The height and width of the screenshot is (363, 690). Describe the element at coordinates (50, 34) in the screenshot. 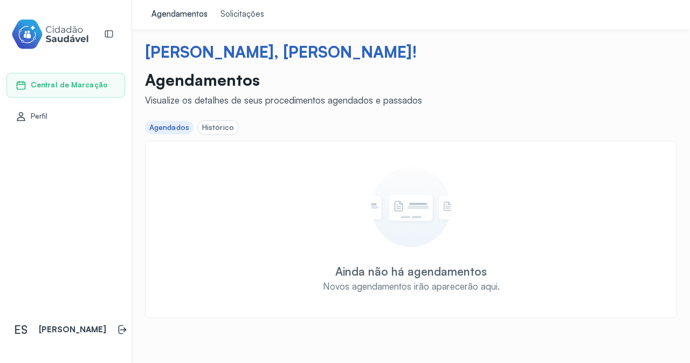

I see `img: cidadao-saudavel-filled-logo.svg` at that location.